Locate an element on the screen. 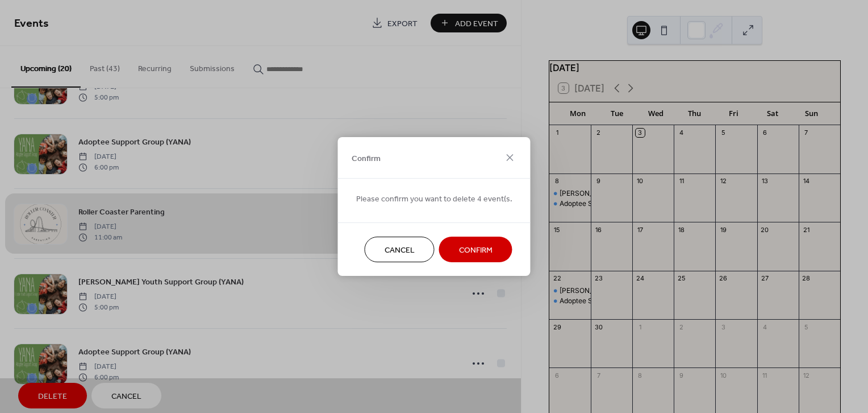 The width and height of the screenshot is (868, 413). button: Confirm is located at coordinates (475, 249).